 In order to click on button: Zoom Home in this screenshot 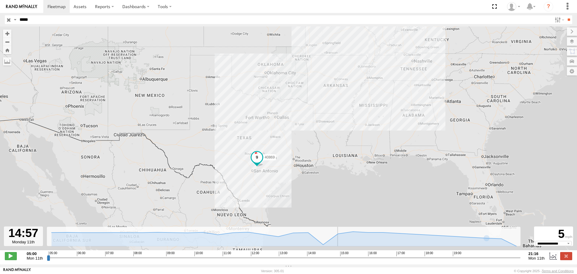, I will do `click(7, 50)`.